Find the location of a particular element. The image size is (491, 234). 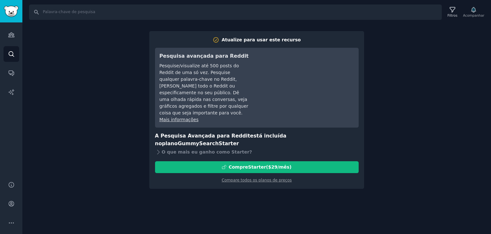

img: Logotipo do GummySearch is located at coordinates (11, 11).